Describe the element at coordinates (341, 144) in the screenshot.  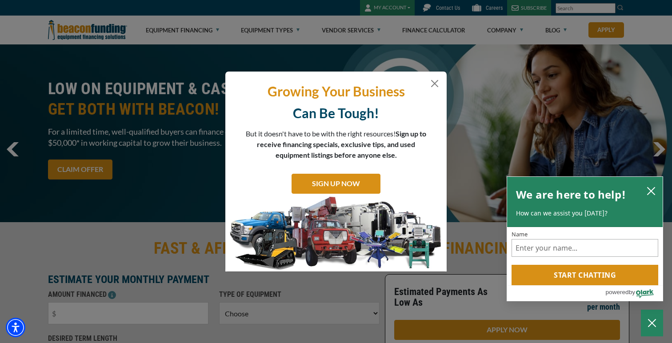
I see `span: Sign up to receive financing specials, exclusive tips, and used equipment listings before anyone ...` at that location.